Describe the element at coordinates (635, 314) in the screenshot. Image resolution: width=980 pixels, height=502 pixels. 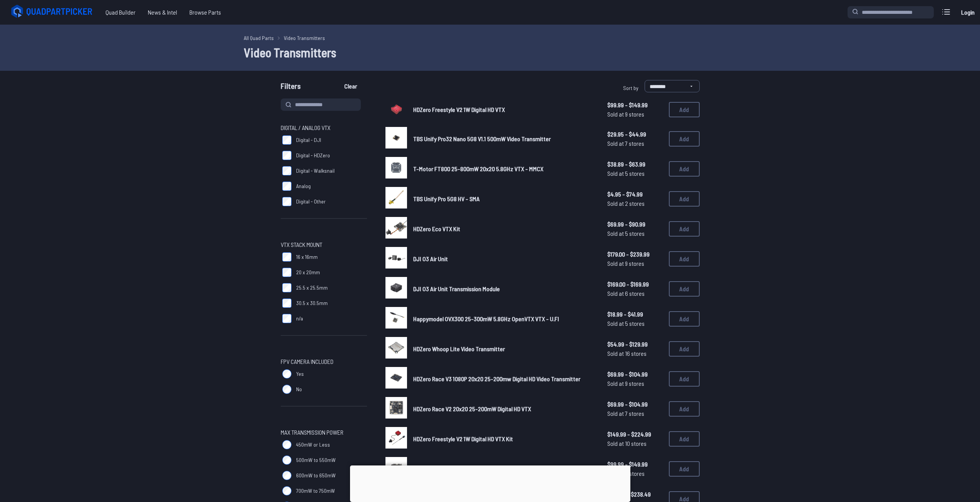
I see `span: $18.99 - $41.99` at that location.